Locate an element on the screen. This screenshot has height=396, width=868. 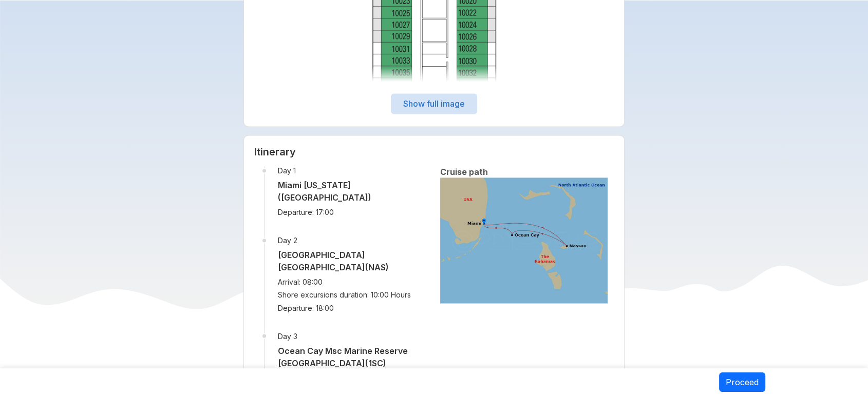
h3: Itinerary is located at coordinates (434, 152).